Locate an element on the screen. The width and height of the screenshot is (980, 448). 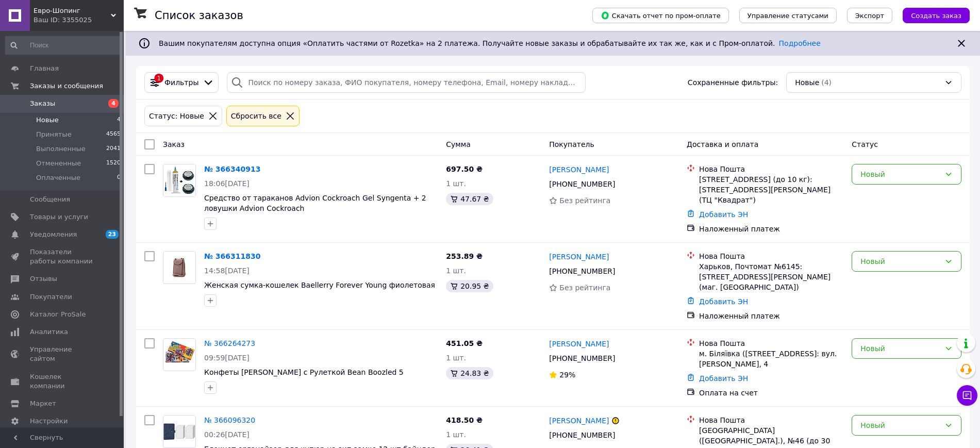
span: Отмененные is located at coordinates (58, 163).